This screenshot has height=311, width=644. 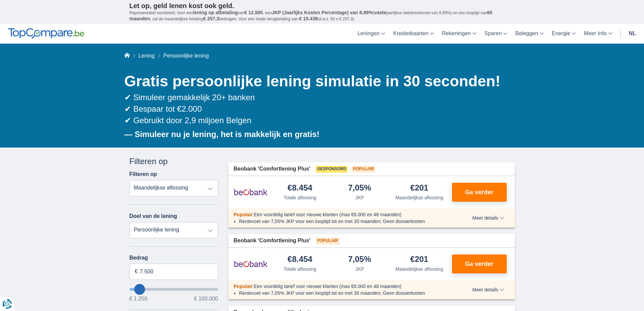 What do you see at coordinates (215, 13) in the screenshot?
I see `span: lening op afbetaling` at bounding box center [215, 13].